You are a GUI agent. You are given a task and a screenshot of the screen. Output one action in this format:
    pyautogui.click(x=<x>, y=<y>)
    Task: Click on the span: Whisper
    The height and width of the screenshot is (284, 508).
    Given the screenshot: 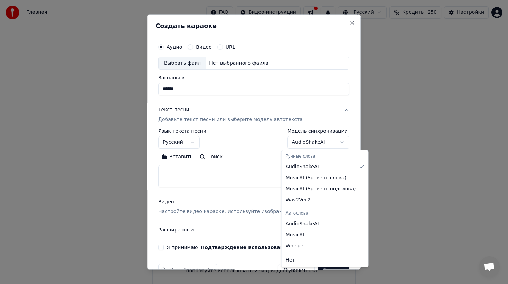 What is the action you would take?
    pyautogui.click(x=296, y=246)
    